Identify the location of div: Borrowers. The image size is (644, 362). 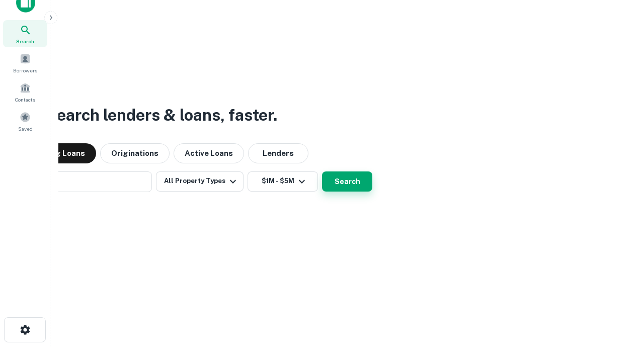
(25, 63).